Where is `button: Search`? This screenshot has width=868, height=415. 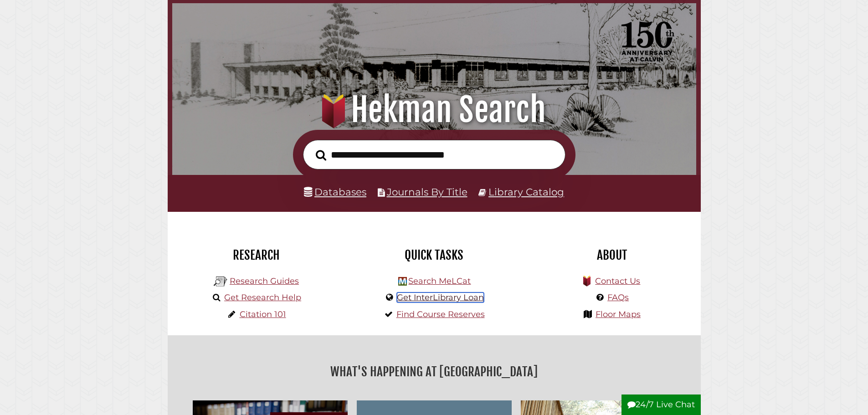
button: Search is located at coordinates (321, 155).